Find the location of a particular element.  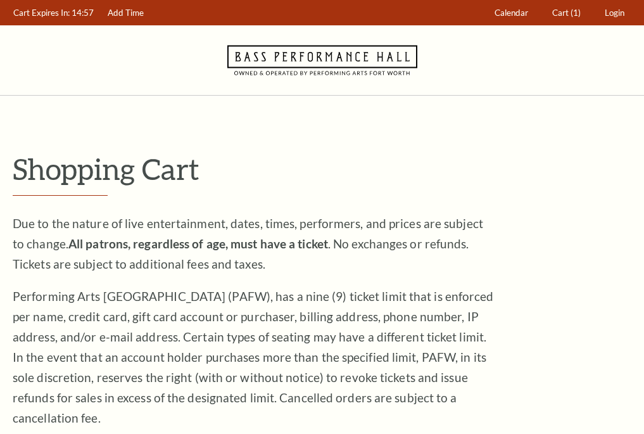

span: Calendar is located at coordinates (511, 13).